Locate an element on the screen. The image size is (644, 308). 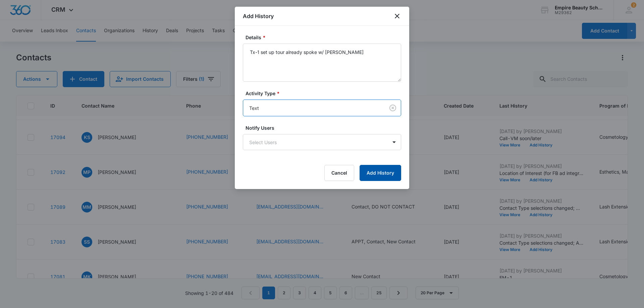
label: Details is located at coordinates (324, 37).